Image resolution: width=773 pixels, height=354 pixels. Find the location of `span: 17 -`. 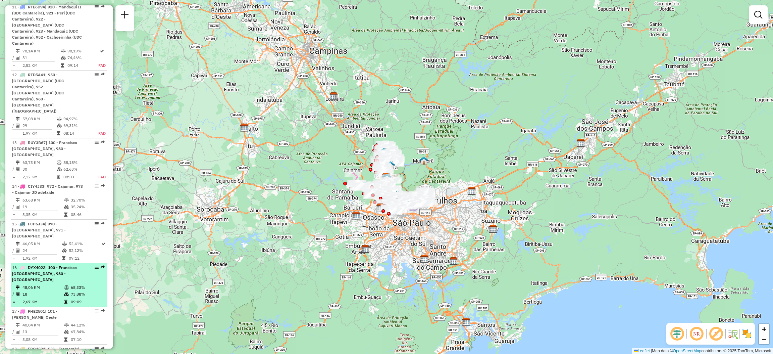

span: 17 - is located at coordinates (35, 314).